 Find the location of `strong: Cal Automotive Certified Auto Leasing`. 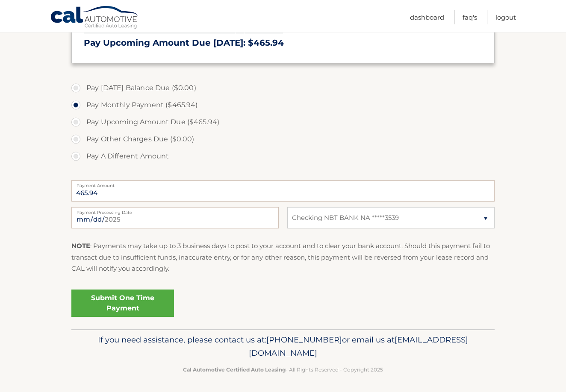

strong: Cal Automotive Certified Auto Leasing is located at coordinates (235, 369).